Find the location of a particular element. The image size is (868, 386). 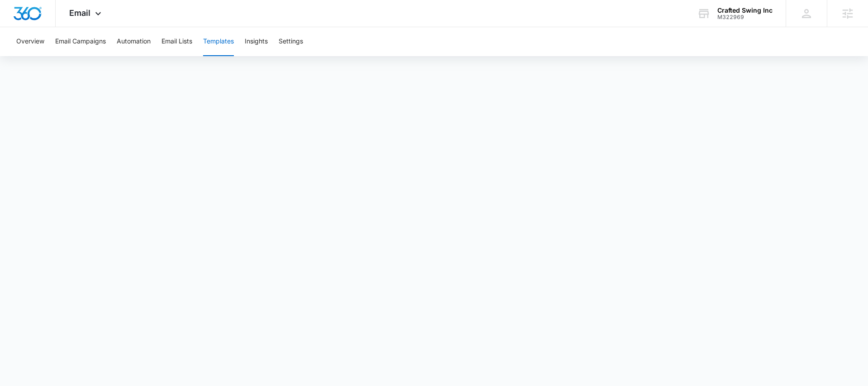

button: Insights is located at coordinates (256, 42).